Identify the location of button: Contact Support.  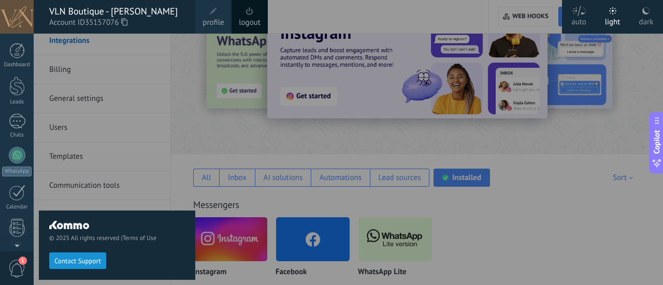
(78, 261).